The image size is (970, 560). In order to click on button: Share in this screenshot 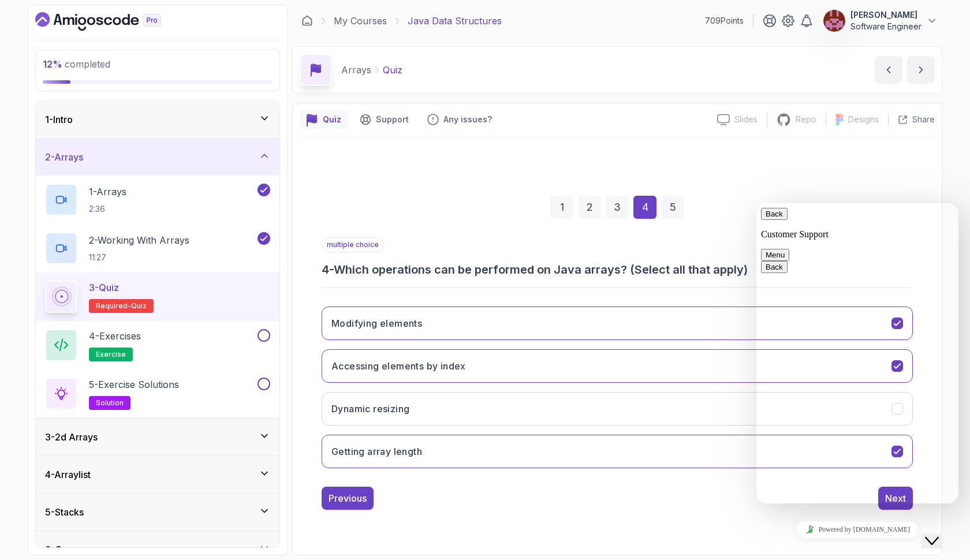, I will do `click(911, 119)`.